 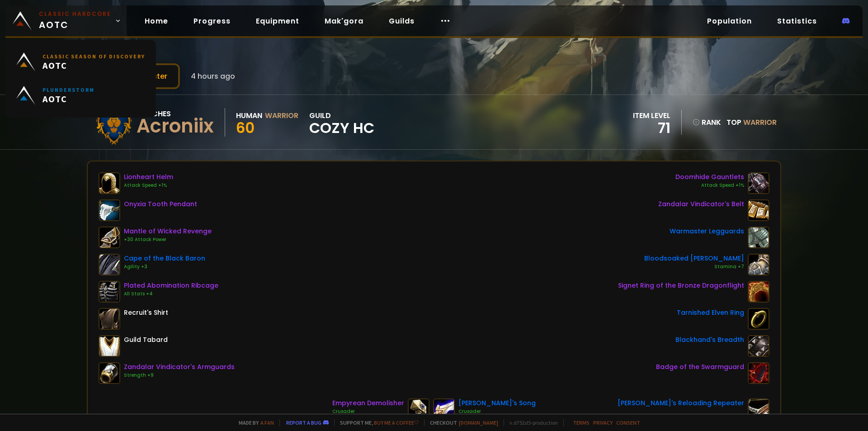 What do you see at coordinates (681, 286) in the screenshot?
I see `div: Signet Ring of the Bronze Dragonflight` at bounding box center [681, 286].